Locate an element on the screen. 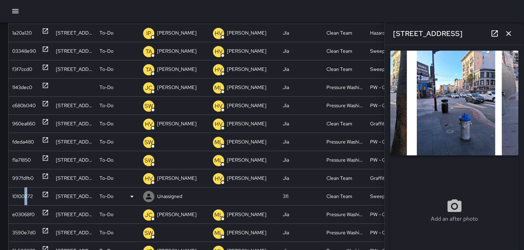  div: 1089 Market Street is located at coordinates (74, 178).